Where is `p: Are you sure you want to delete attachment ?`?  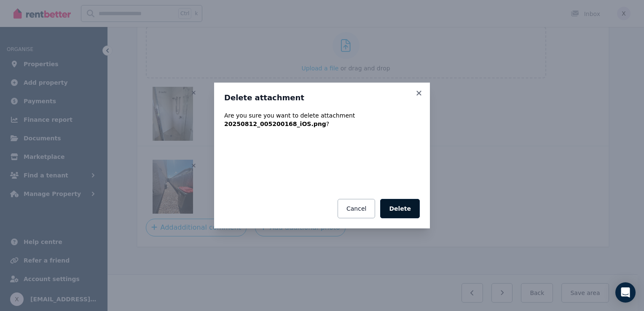 p: Are you sure you want to delete attachment ? is located at coordinates (322, 119).